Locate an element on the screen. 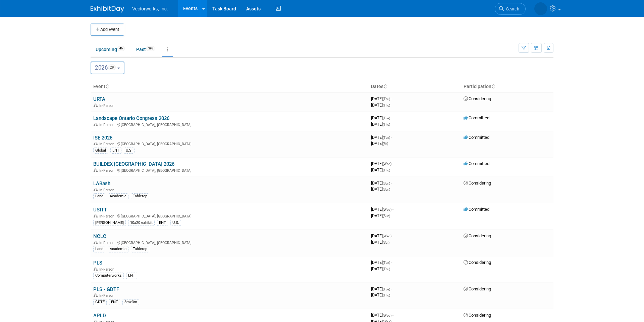 The height and width of the screenshot is (322, 644). th: Event is located at coordinates (230, 87).